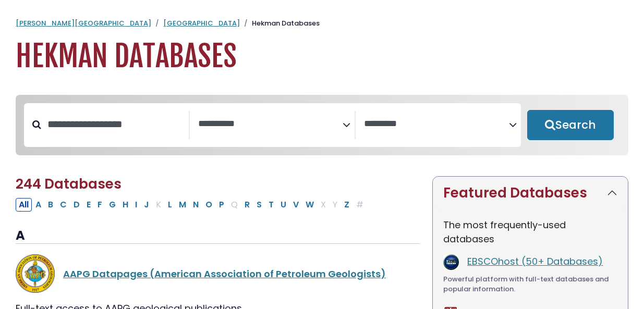 This screenshot has width=644, height=309. Describe the element at coordinates (115, 124) in the screenshot. I see `input: Search database by title or keyword` at that location.